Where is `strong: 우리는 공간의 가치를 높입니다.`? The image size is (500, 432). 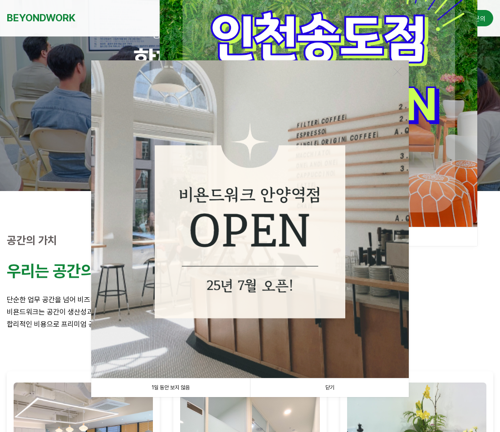
strong: 우리는 공간의 가치를 높입니다. is located at coordinates (106, 271).